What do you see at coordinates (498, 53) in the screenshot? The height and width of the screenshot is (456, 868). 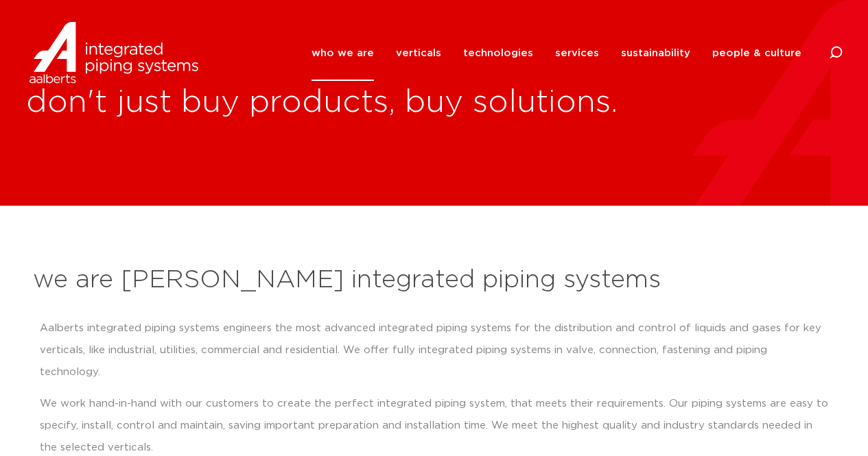 I see `a: technologies` at bounding box center [498, 53].